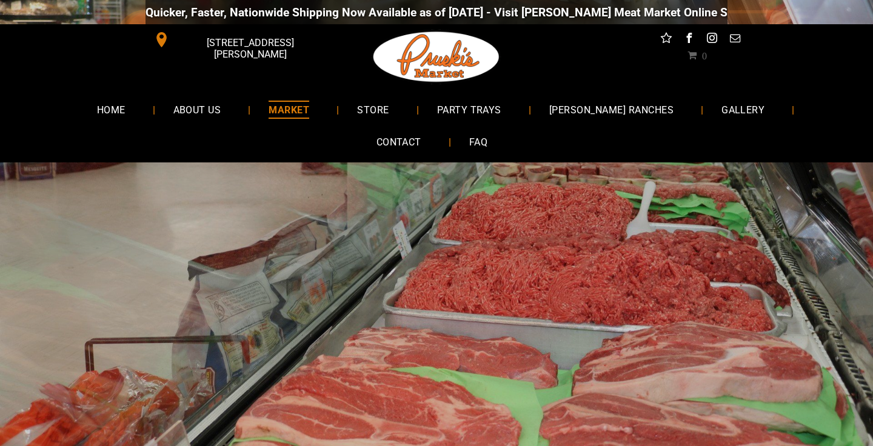 The height and width of the screenshot is (446, 873). I want to click on a: FAQ, so click(478, 142).